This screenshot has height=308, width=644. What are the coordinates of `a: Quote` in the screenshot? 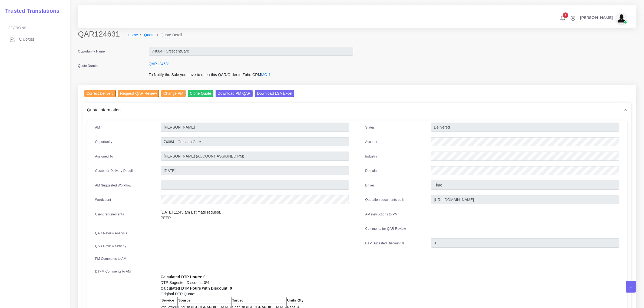 It's located at (149, 35).